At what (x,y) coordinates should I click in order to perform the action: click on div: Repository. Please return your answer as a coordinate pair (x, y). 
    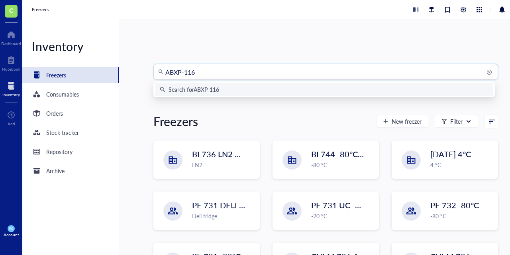
    Looking at the image, I should click on (59, 151).